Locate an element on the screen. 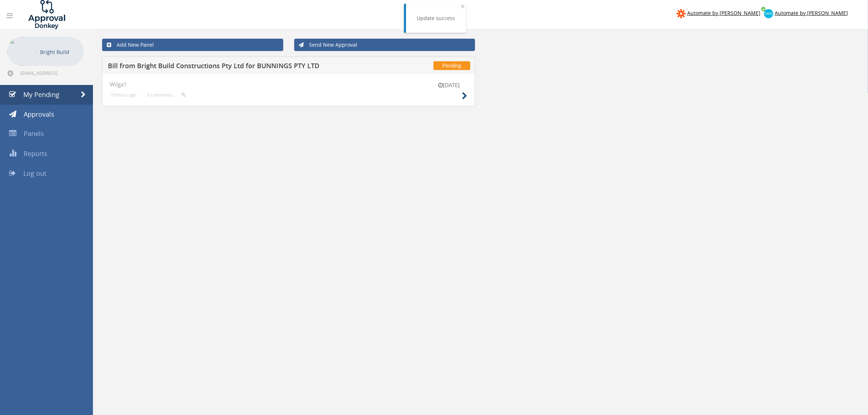  a: Add New Panel is located at coordinates (193, 45).